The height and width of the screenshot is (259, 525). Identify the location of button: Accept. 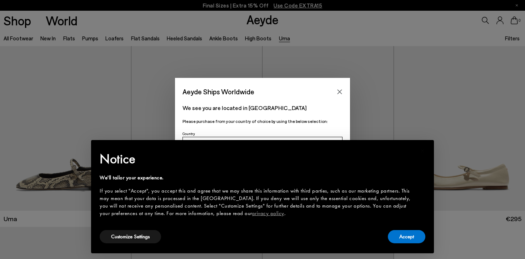
(406, 236).